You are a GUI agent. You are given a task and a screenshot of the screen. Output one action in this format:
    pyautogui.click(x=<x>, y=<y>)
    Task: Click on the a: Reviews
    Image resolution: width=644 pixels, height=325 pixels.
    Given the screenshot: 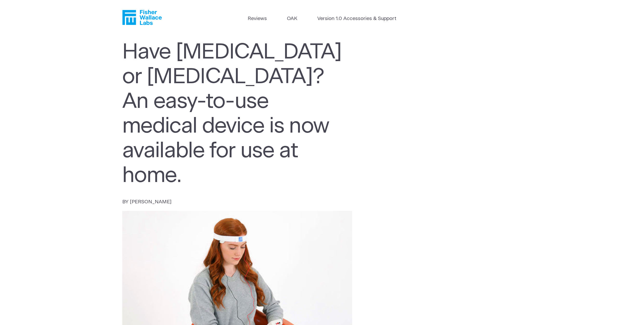 What is the action you would take?
    pyautogui.click(x=257, y=19)
    